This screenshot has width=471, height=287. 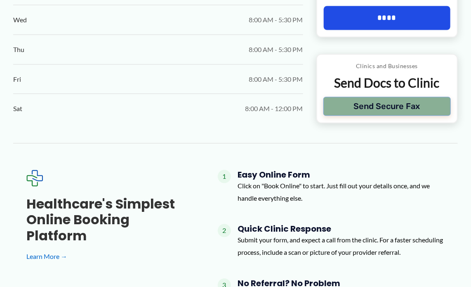 What do you see at coordinates (17, 80) in the screenshot?
I see `span: Fri` at bounding box center [17, 80].